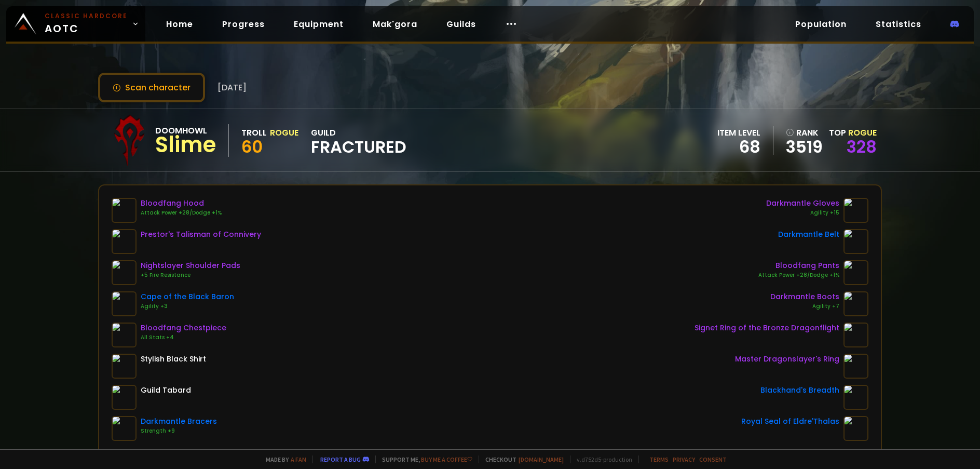  Describe the element at coordinates (183, 338) in the screenshot. I see `div: All Stats +4` at that location.